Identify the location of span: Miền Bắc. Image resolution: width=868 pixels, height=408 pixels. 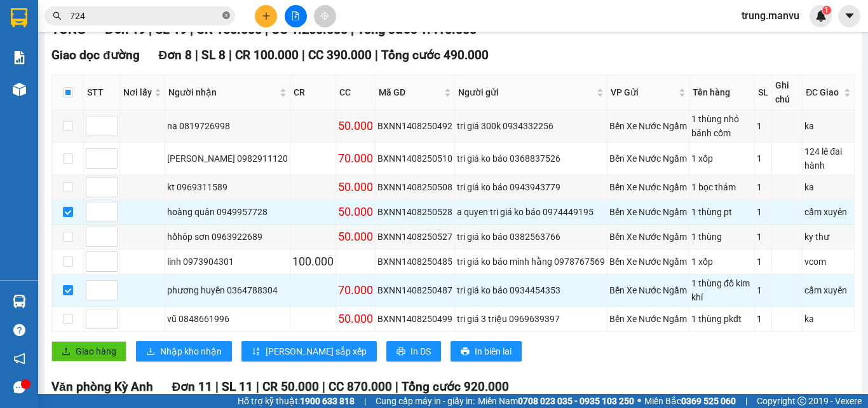
(690, 401).